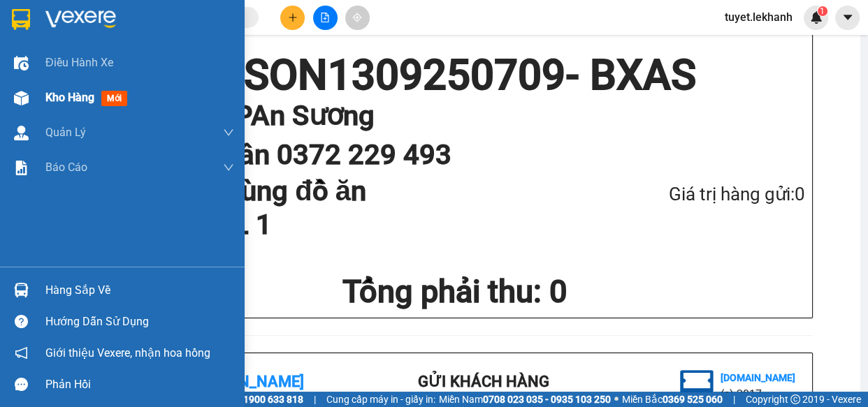 The height and width of the screenshot is (407, 868). I want to click on div: Giá trị hàng gửi: 0, so click(700, 194).